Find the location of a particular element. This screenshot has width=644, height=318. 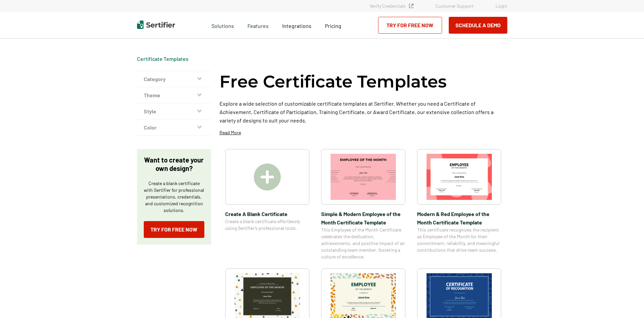

button: Category is located at coordinates (174, 79).